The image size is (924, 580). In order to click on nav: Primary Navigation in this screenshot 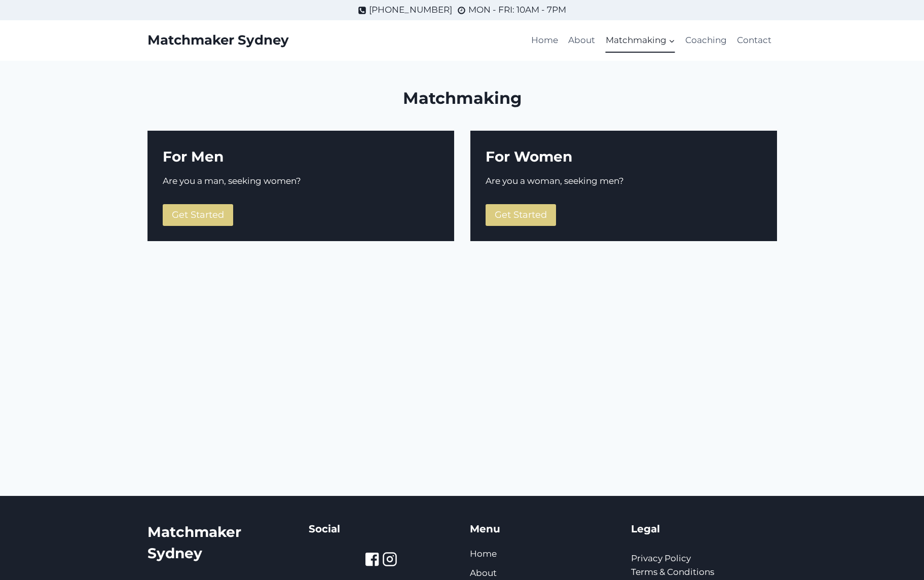, I will do `click(651, 41)`.